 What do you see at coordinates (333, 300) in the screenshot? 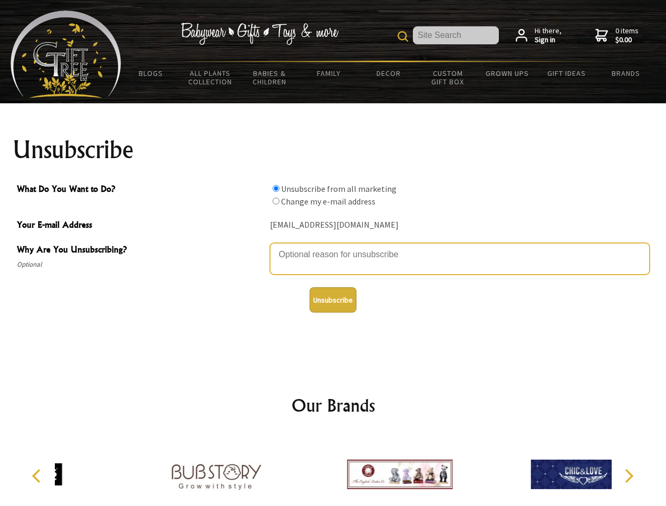
I see `button: Unsubscribe` at bounding box center [333, 300].